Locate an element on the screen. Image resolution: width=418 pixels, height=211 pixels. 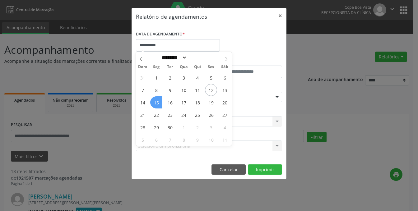
span: Sáb is located at coordinates (225, 67).